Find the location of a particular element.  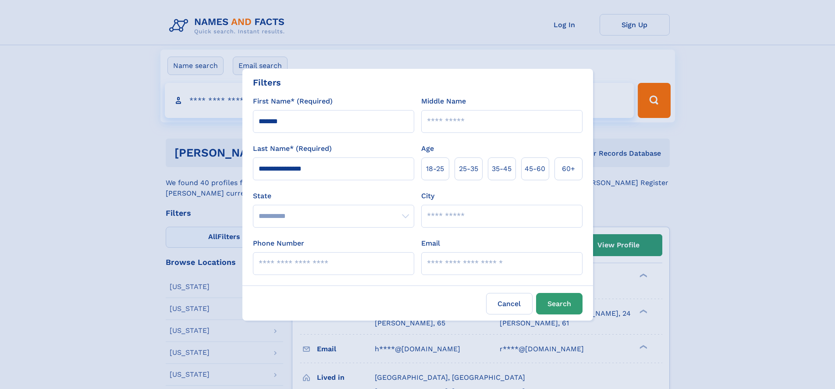

label: Middle Name is located at coordinates (443, 101).